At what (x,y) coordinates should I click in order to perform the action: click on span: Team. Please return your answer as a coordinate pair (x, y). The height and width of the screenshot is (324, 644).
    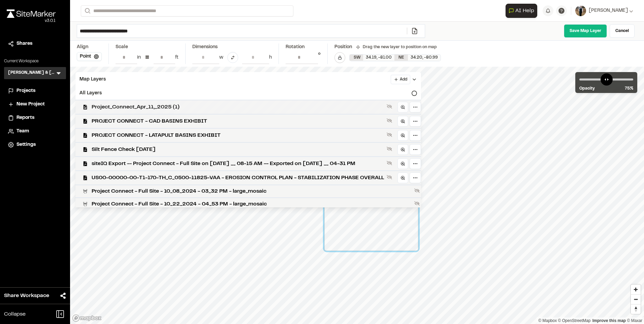
    Looking at the image, I should click on (22, 131).